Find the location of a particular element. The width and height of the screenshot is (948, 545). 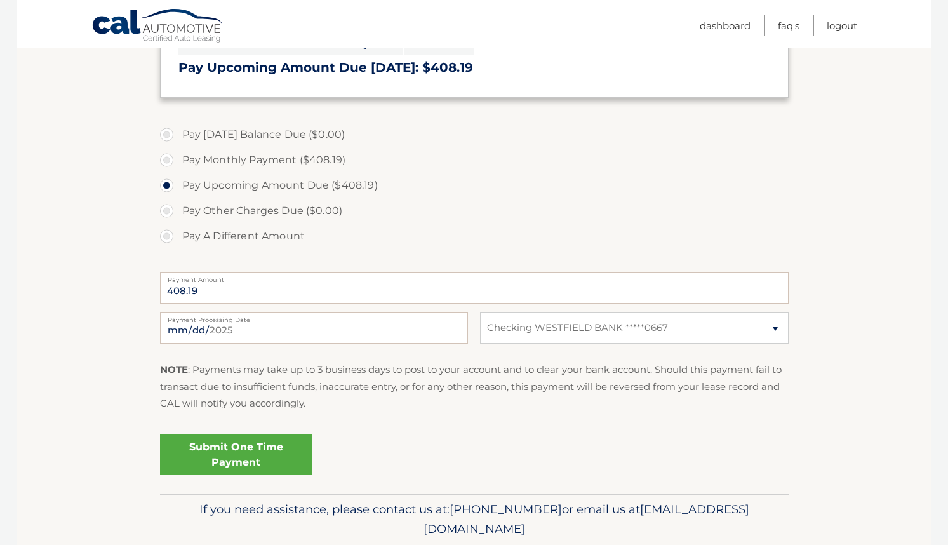

label: Pay A Different Amount is located at coordinates (474, 236).